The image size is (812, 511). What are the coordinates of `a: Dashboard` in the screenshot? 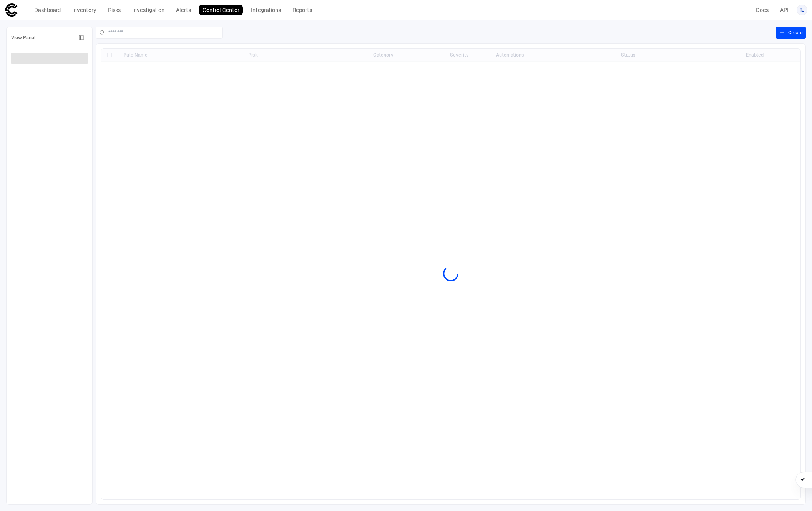 It's located at (47, 10).